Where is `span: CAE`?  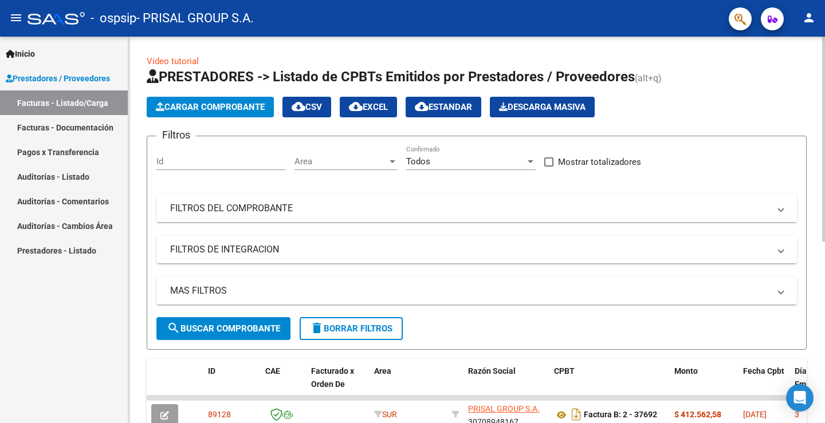 span: CAE is located at coordinates (273, 371).